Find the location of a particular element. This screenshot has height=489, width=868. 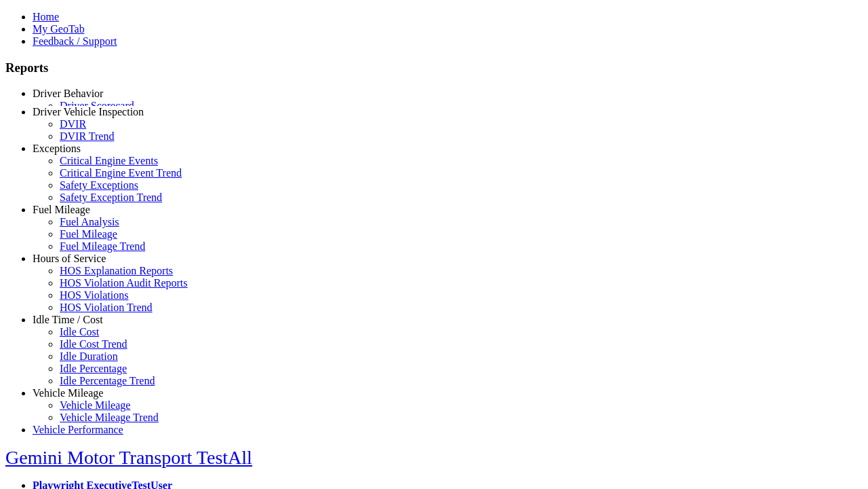

a: Fuel Mileage Trend is located at coordinates (102, 246).